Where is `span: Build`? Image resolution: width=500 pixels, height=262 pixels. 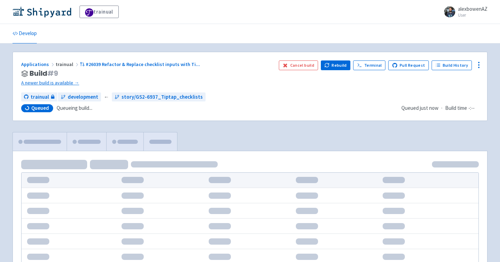
span: Build is located at coordinates (44, 73).